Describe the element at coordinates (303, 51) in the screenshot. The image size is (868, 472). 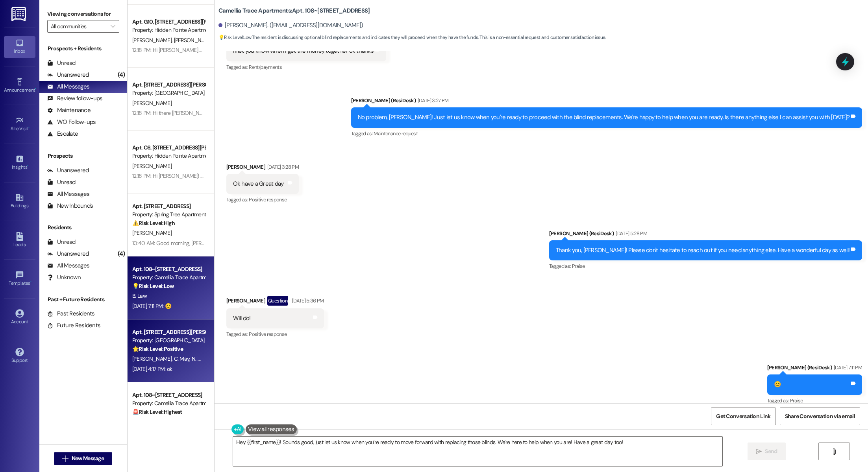
I see `div: I'll let you know when I get the money together ok thanks` at that location.